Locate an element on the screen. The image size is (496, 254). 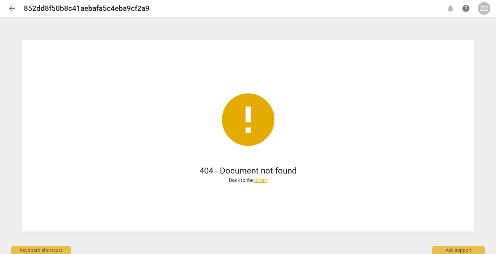
a: Help is located at coordinates (466, 8).